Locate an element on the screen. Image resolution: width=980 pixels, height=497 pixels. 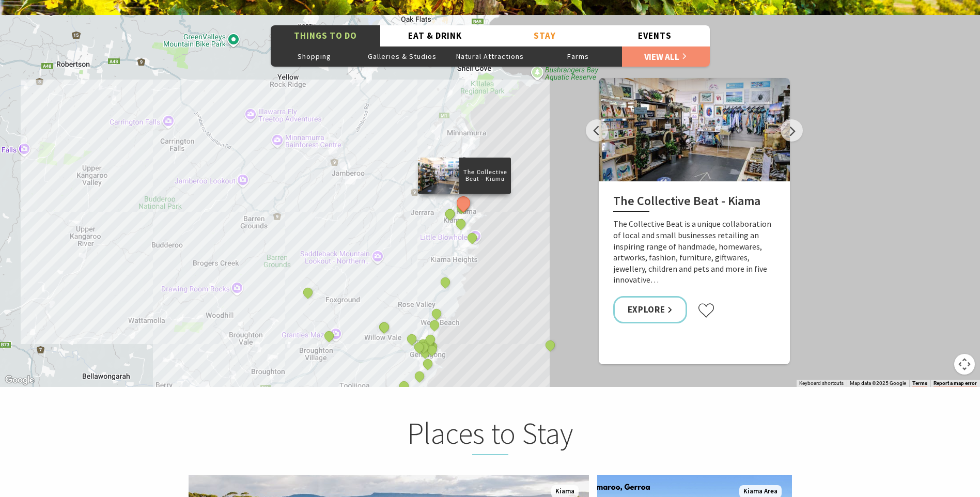
a: View All is located at coordinates (666, 57).